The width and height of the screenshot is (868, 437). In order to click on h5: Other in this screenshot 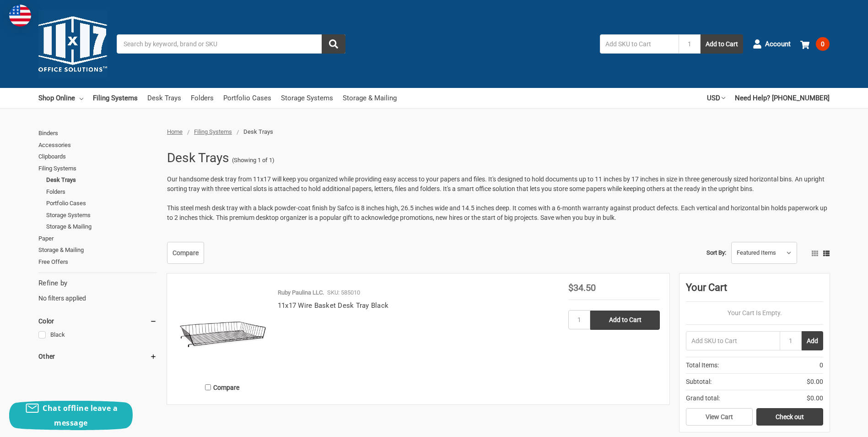, I will do `click(98, 356)`.